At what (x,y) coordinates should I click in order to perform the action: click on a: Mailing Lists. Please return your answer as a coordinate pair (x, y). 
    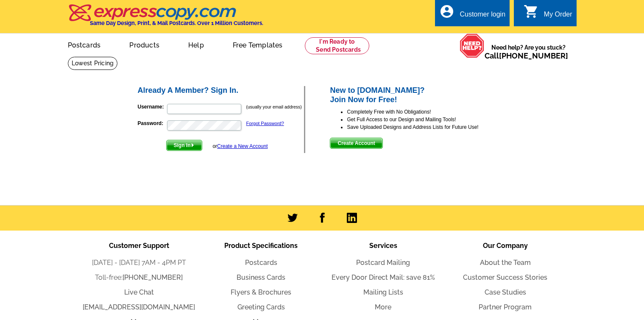
    Looking at the image, I should click on (383, 292).